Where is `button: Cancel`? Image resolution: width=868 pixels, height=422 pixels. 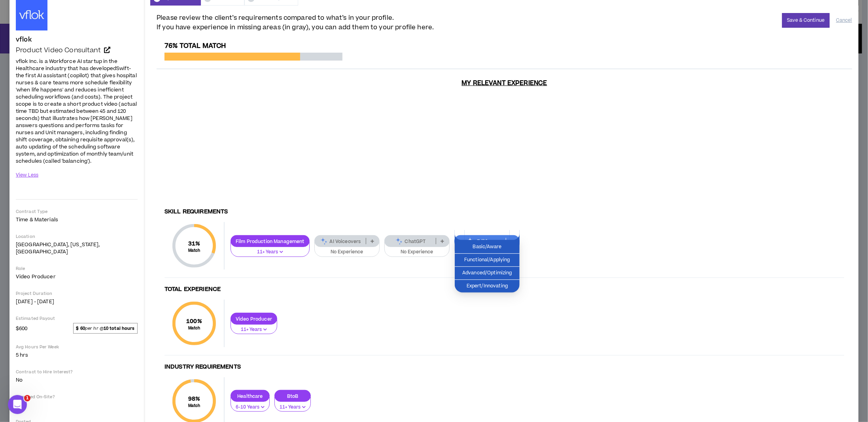
button: Cancel is located at coordinates (844, 20).